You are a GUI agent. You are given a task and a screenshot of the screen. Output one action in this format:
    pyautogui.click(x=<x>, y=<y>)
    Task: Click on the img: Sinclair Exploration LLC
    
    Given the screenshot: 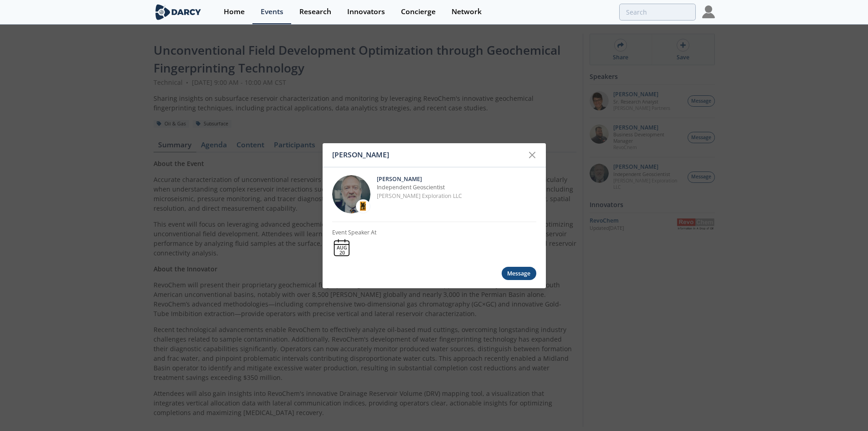 What is the action you would take?
    pyautogui.click(x=363, y=206)
    